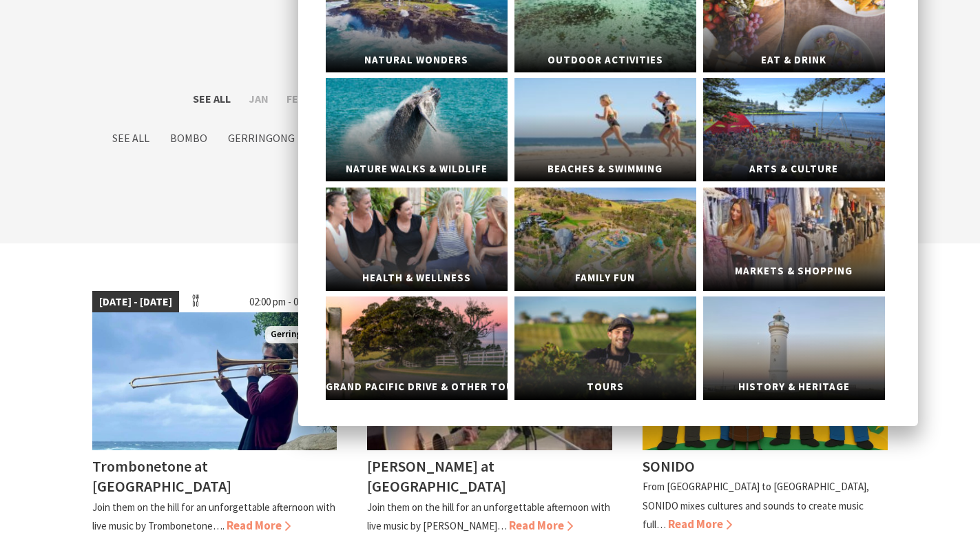 This screenshot has height=544, width=980. I want to click on label: Gerringong, so click(261, 138).